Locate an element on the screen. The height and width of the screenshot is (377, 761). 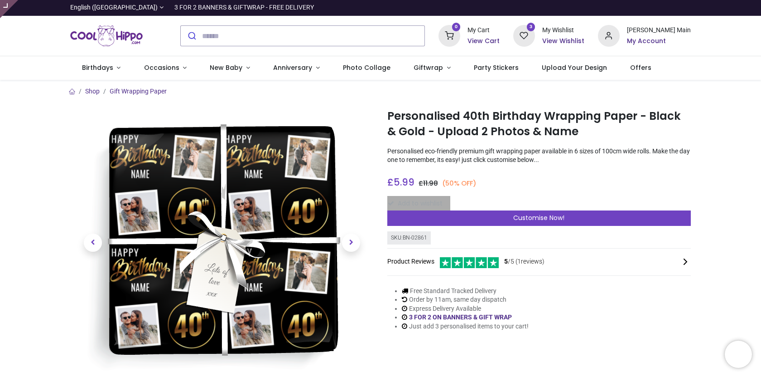
a: Shop is located at coordinates (92, 91).